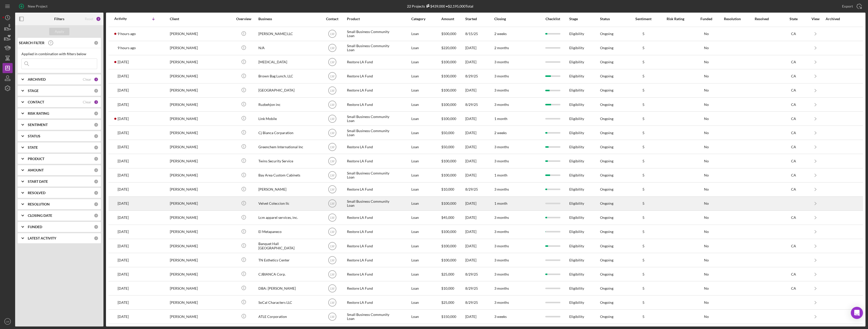  What do you see at coordinates (123, 133) in the screenshot?
I see `time: 2025-09-11 21:54` at bounding box center [123, 133].